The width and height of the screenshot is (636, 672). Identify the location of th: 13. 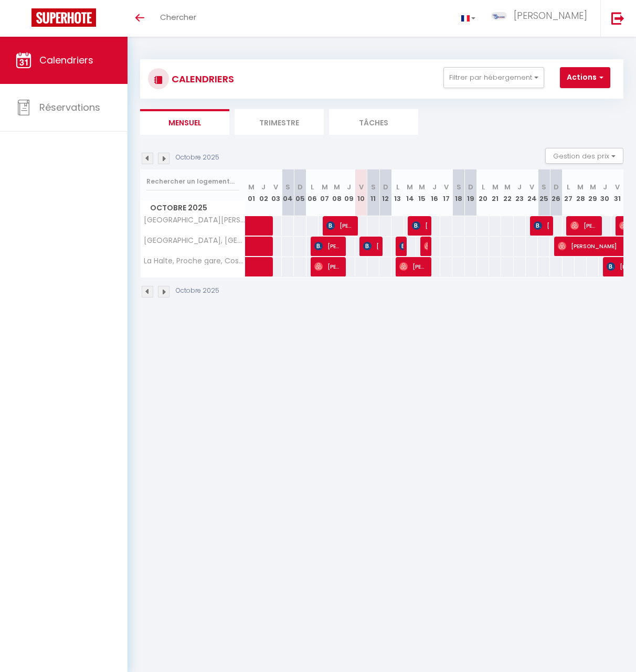
(397, 193).